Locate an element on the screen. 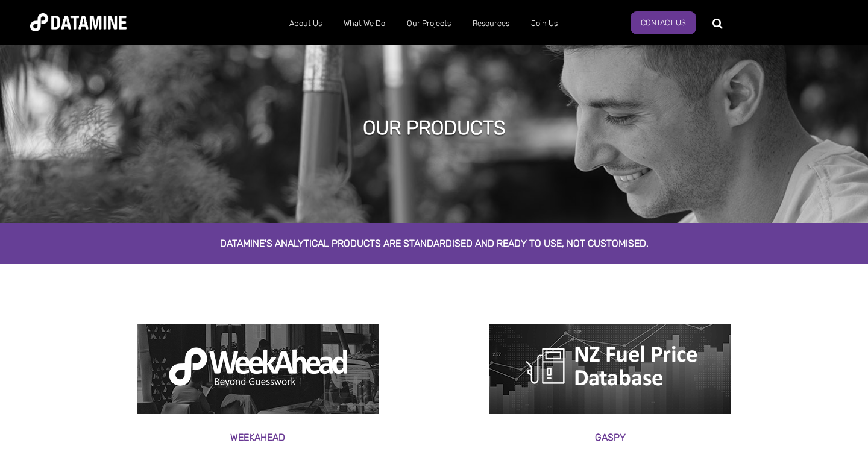  span: Product page is located at coordinates (120, 272).